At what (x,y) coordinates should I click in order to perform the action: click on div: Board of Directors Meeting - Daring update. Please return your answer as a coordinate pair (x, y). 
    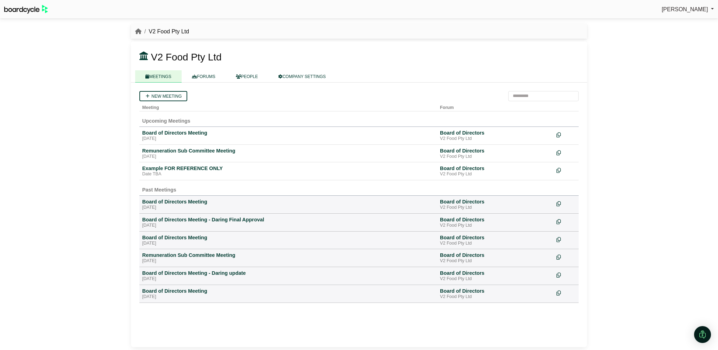
    Looking at the image, I should click on (288, 273).